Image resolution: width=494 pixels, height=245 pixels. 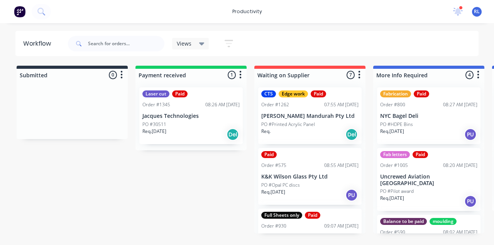 I want to click on img: Factory, so click(x=20, y=12).